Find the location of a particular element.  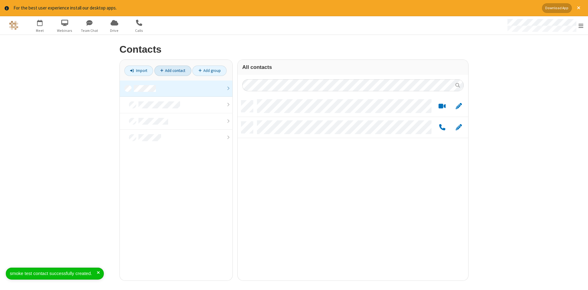

span: Calls is located at coordinates (139, 31).